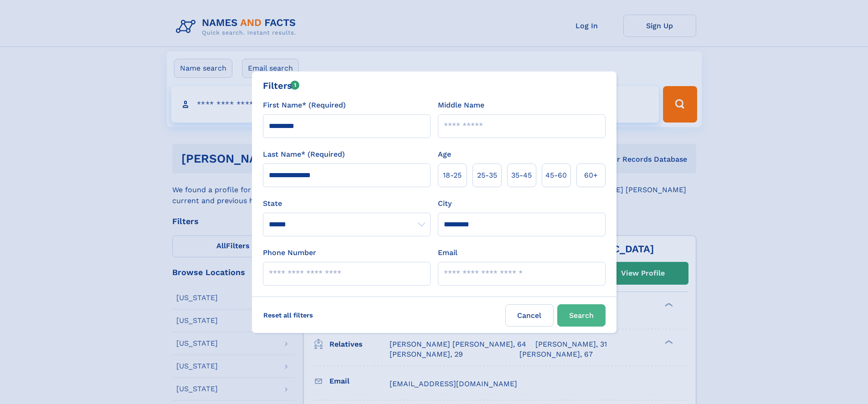  I want to click on label: Age, so click(444, 154).